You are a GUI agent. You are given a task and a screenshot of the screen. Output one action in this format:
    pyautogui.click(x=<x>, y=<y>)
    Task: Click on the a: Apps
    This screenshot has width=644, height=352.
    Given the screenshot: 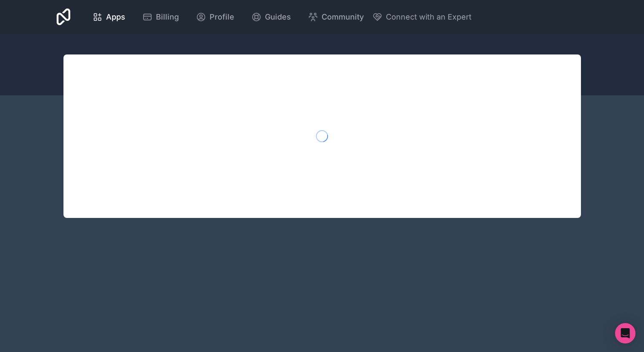 What is the action you would take?
    pyautogui.click(x=109, y=17)
    